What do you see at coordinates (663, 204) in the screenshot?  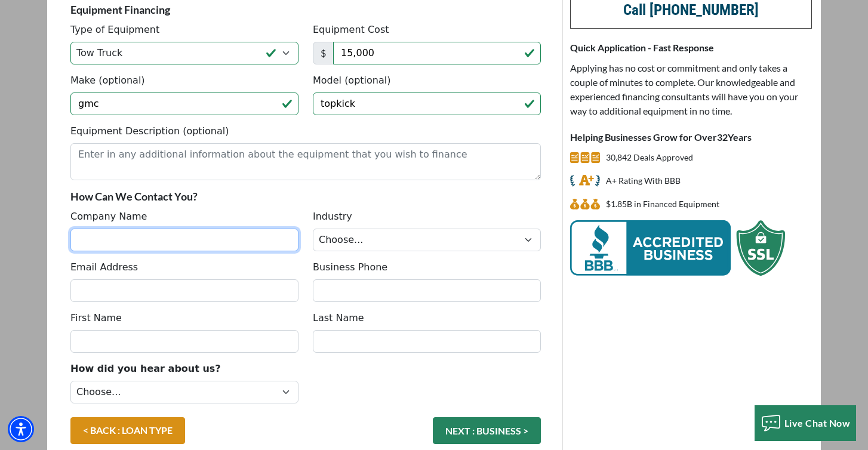 I see `p: $1,849,371,698 in Financed Equipment` at bounding box center [663, 204].